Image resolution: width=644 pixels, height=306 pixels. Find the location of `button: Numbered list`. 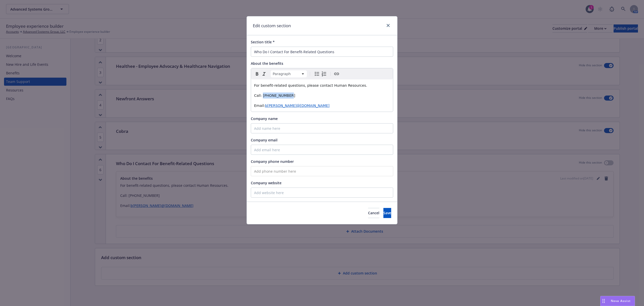

button: Numbered list is located at coordinates (324, 74).